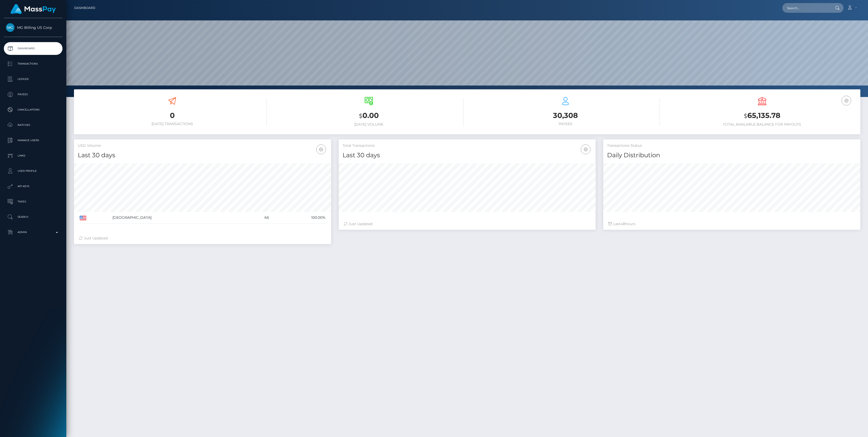 This screenshot has height=437, width=868. I want to click on a: Manage Users, so click(33, 140).